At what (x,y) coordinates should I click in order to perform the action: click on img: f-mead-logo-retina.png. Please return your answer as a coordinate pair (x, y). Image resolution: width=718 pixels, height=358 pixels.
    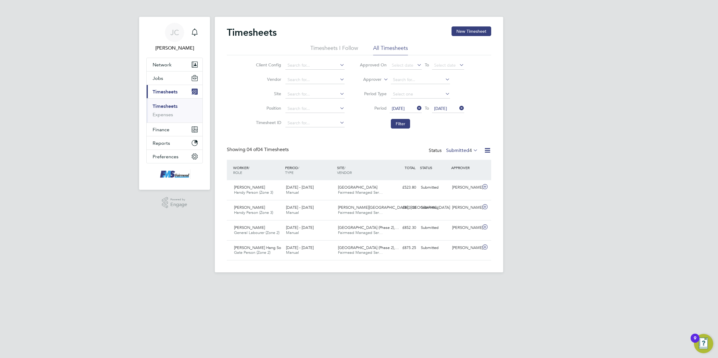
    Looking at the image, I should click on (175, 174).